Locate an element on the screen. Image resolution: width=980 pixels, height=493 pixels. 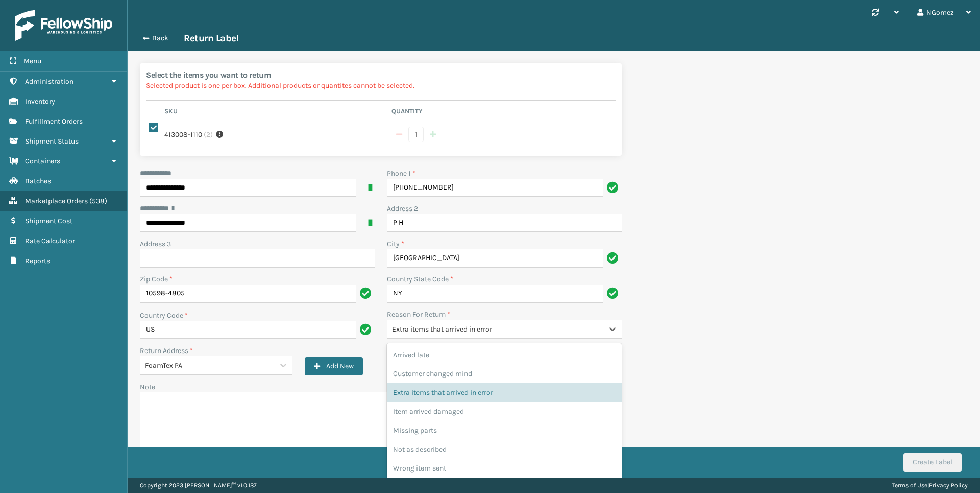
span: Menu is located at coordinates (32, 61).